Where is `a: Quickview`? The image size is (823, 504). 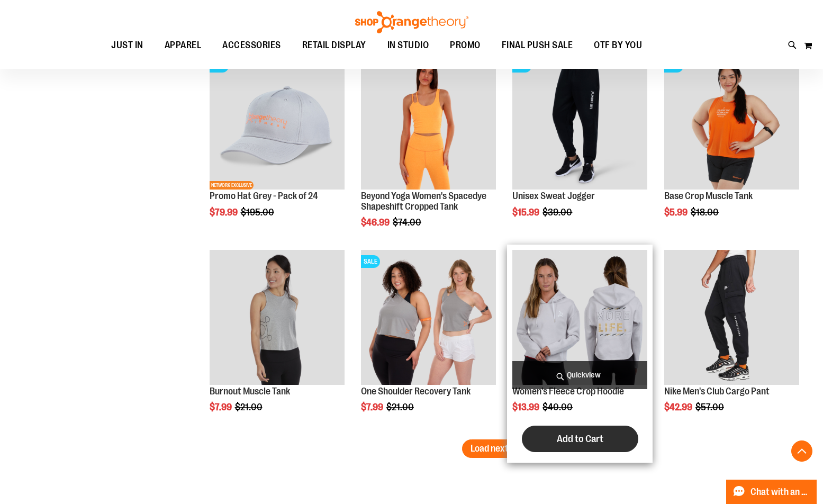 a: Quickview is located at coordinates (579, 375).